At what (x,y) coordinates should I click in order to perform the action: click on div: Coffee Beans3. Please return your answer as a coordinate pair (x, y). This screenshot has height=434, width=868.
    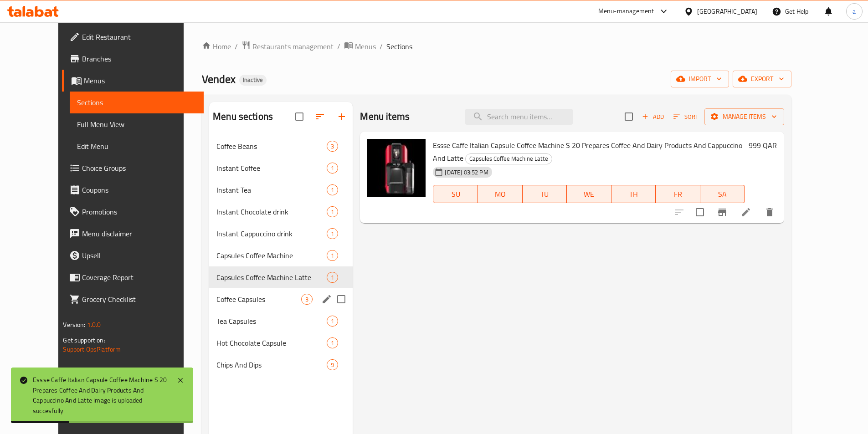
    Looking at the image, I should click on (280, 146).